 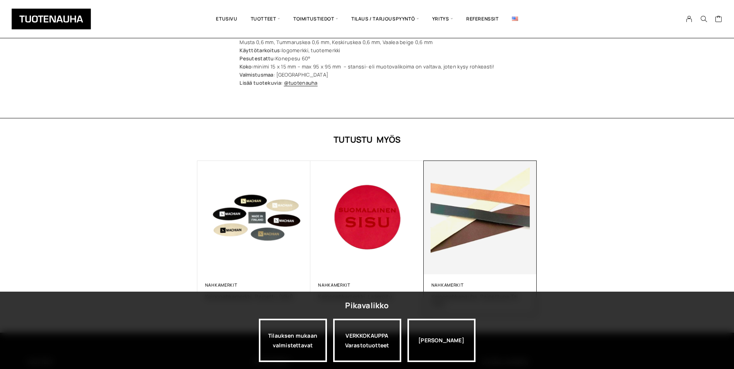 I want to click on img: Tuotenauha Oy, so click(x=51, y=19).